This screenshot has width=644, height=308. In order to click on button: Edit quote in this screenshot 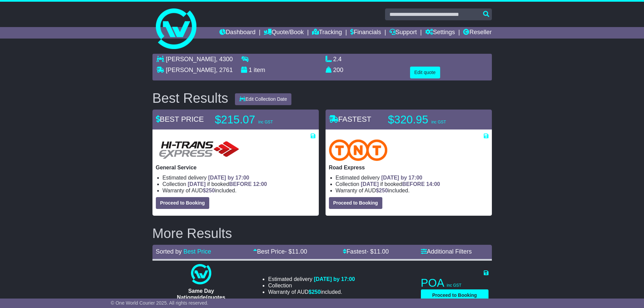, I will do `click(425, 73)`.